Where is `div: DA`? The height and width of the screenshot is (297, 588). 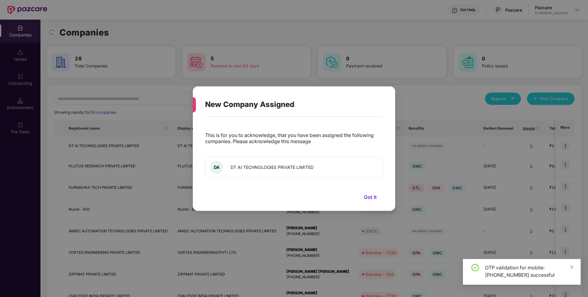 div: DA is located at coordinates (216, 167).